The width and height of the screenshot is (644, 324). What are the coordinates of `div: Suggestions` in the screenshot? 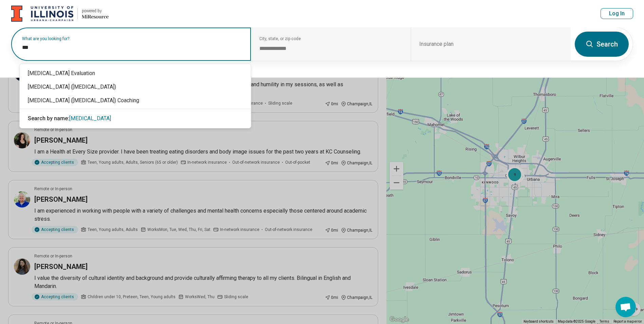 It's located at (135, 96).